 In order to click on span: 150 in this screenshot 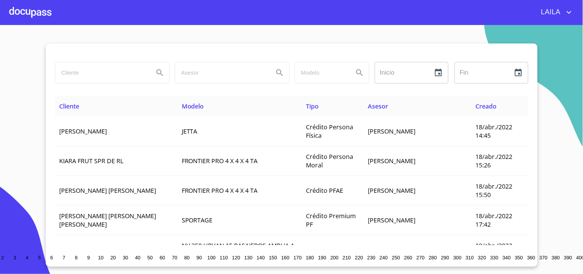, I will do `click(273, 257)`.